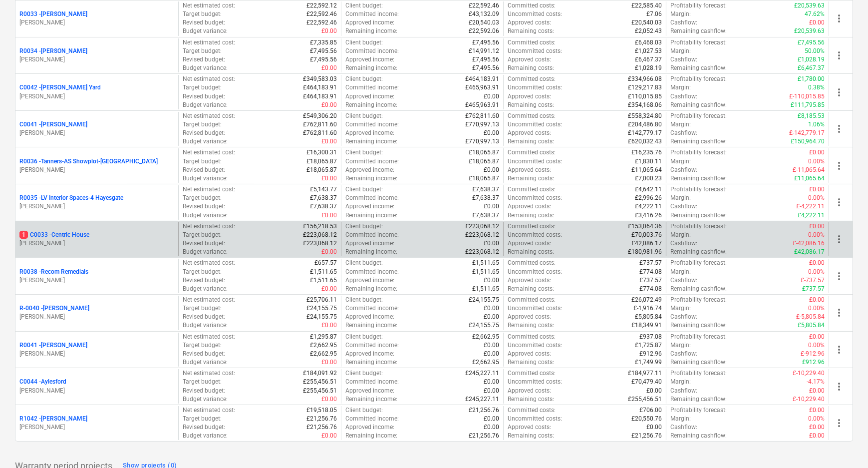 The height and width of the screenshot is (468, 868). I want to click on p: £657.57, so click(326, 263).